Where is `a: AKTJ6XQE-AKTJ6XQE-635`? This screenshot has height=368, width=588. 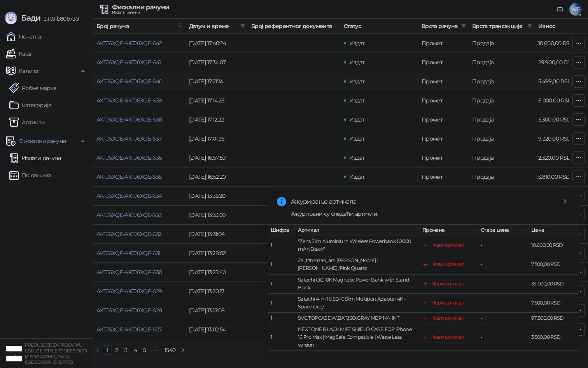
a: AKTJ6XQE-AKTJ6XQE-635 is located at coordinates (129, 177).